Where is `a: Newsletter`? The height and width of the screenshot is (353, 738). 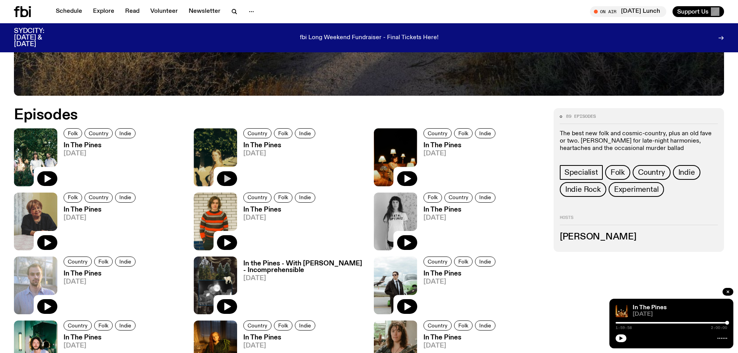 a: Newsletter is located at coordinates (204, 12).